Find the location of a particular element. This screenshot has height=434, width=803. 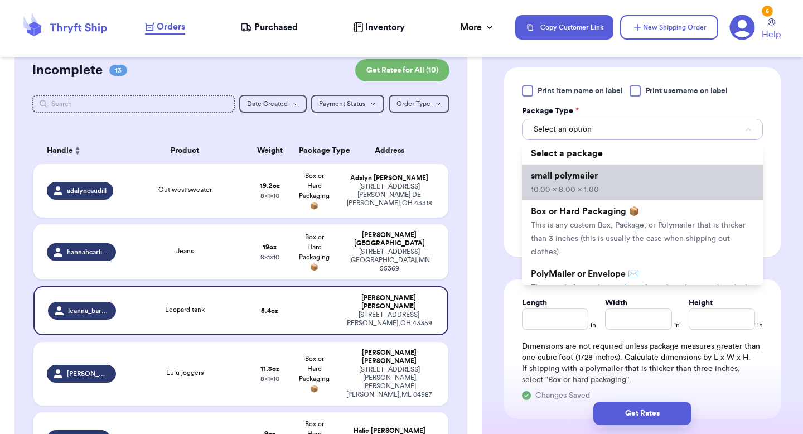

label: Package Type is located at coordinates (550, 111).